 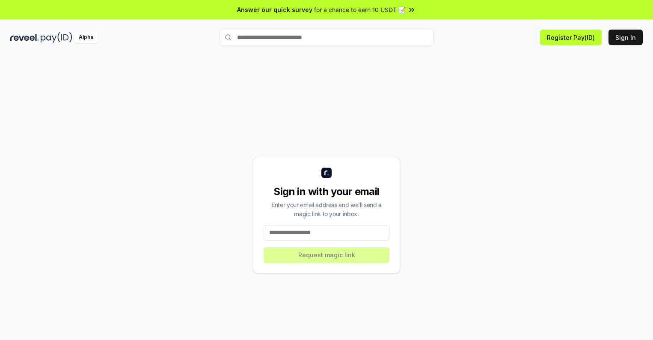 What do you see at coordinates (327, 209) in the screenshot?
I see `div: Enter your email address and we’ll send a magic link to your inbox.` at bounding box center [327, 209].